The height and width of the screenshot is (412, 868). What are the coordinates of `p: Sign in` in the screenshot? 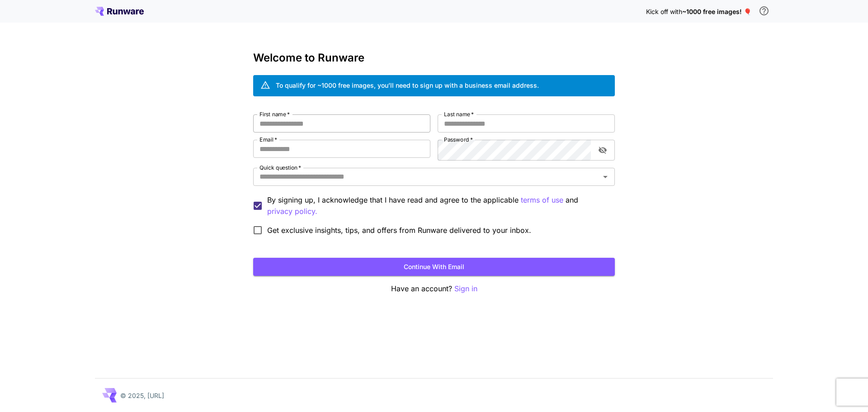 It's located at (465, 289).